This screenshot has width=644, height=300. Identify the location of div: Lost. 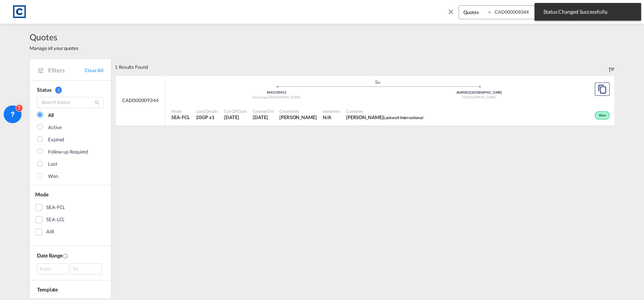
(53, 164).